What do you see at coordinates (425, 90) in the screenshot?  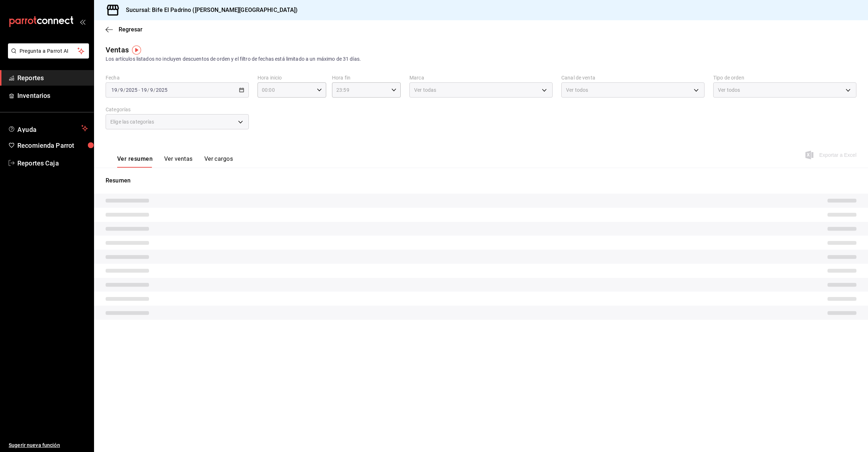 I see `span: Ver todas` at bounding box center [425, 90].